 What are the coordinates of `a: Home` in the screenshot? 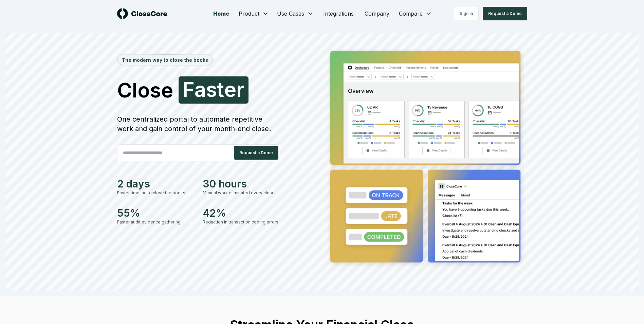 It's located at (221, 14).